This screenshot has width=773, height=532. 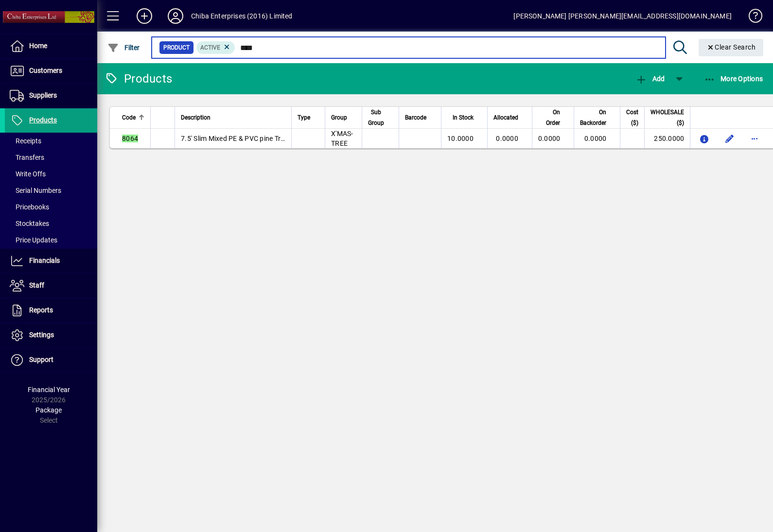 I want to click on button: More Options, so click(x=733, y=79).